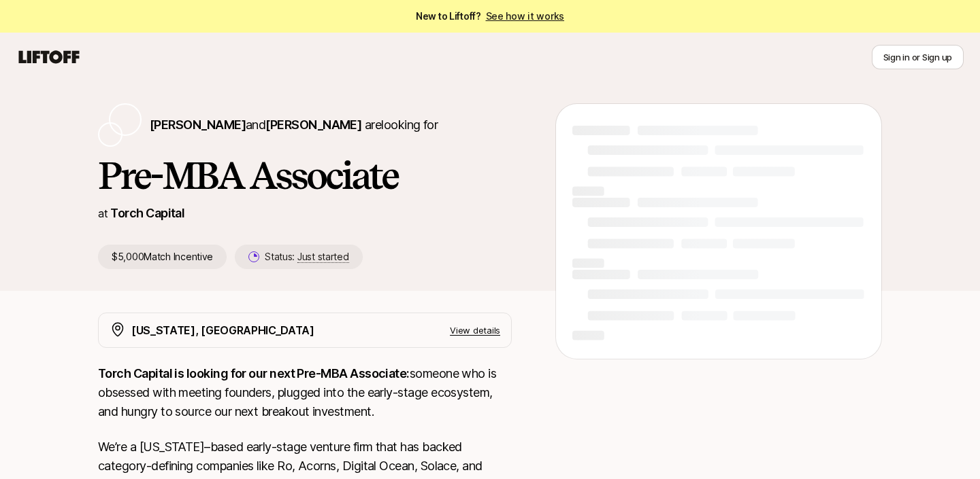 This screenshot has width=980, height=479. Describe the element at coordinates (303, 124) in the screenshot. I see `span: and` at that location.